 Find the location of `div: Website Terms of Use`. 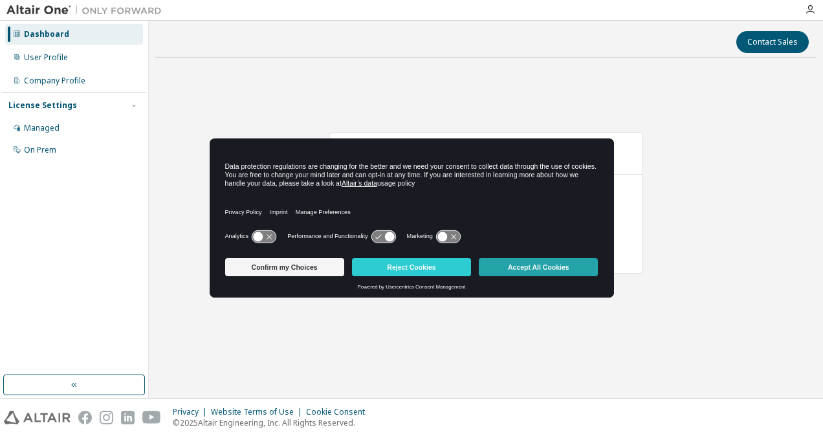

div: Website Terms of Use is located at coordinates (258, 412).